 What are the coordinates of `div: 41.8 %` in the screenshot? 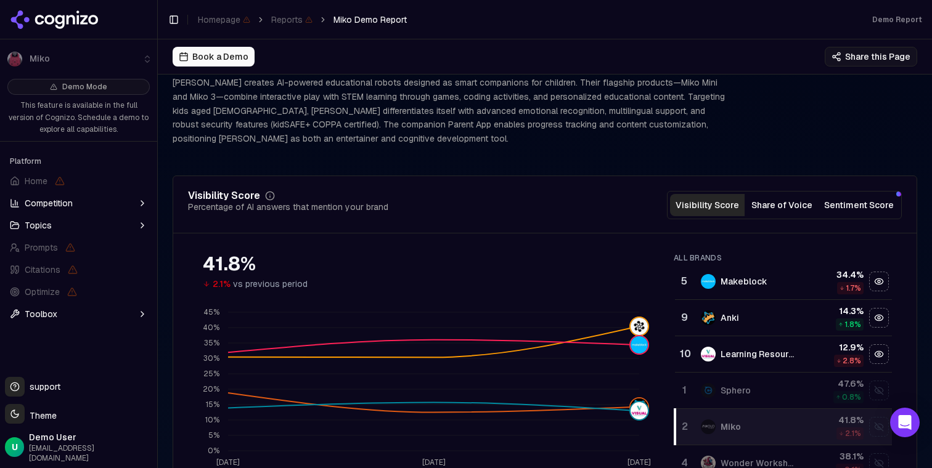 It's located at (835, 420).